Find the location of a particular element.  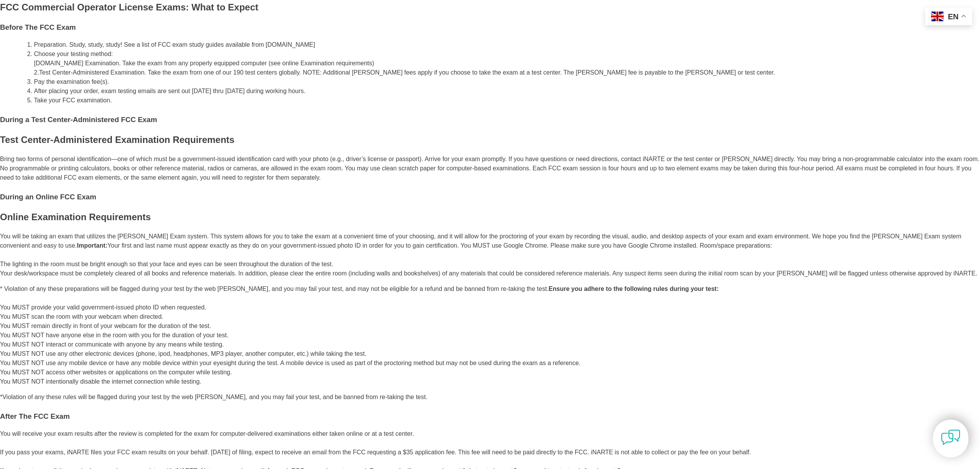

span: en is located at coordinates (954, 17).